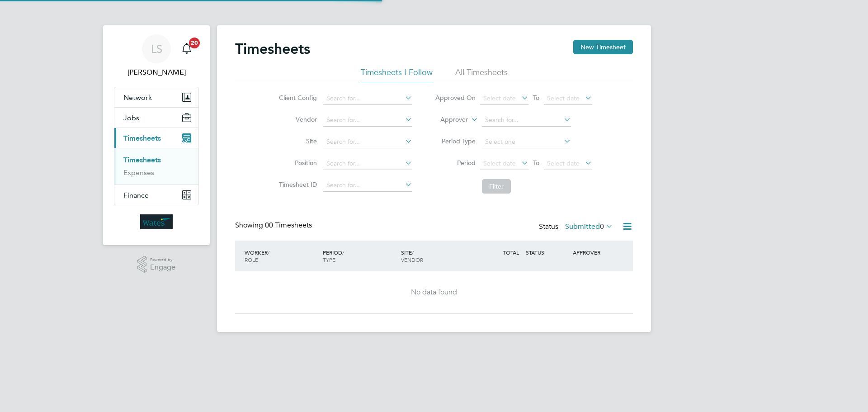 Image resolution: width=868 pixels, height=412 pixels. Describe the element at coordinates (281, 256) in the screenshot. I see `div: WORKER` at that location.